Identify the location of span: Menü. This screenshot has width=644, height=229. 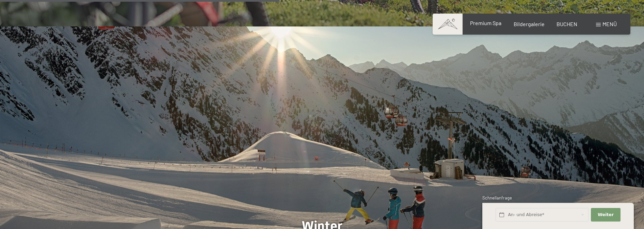
(610, 24).